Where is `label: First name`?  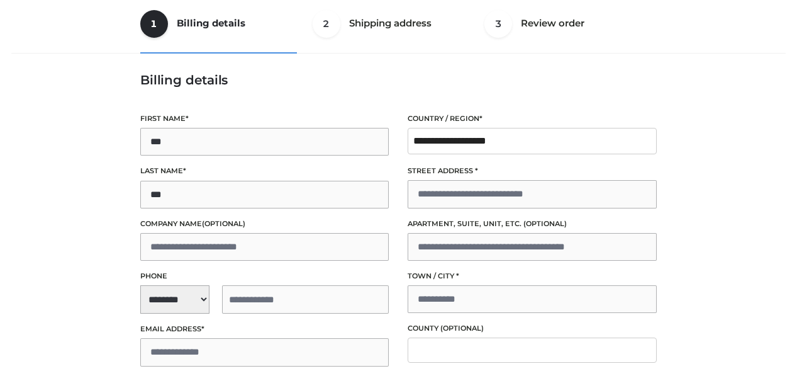 label: First name is located at coordinates (265, 118).